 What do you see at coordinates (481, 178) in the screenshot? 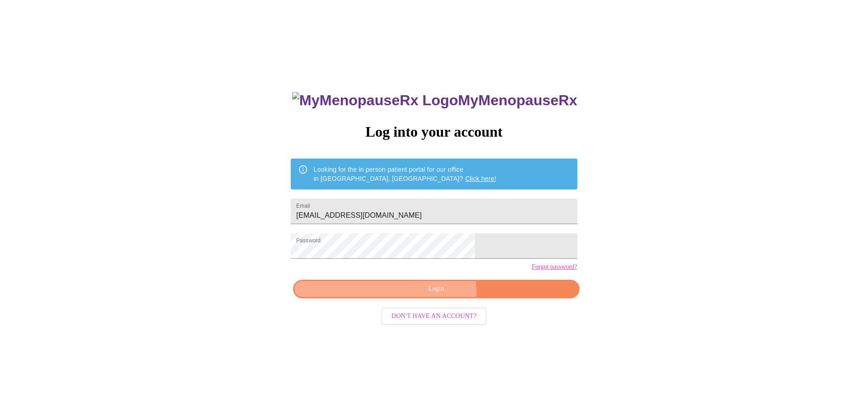
I see `a: Click here!` at bounding box center [481, 178].